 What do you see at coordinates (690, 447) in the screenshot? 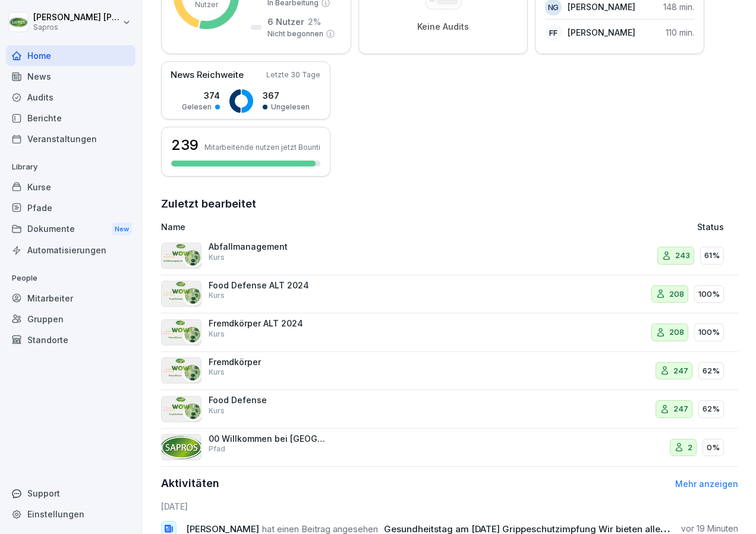
I see `p: 2` at bounding box center [690, 447].